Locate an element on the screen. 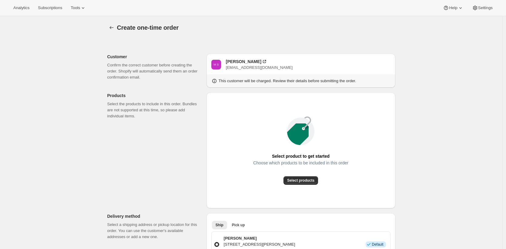  span: Select products is located at coordinates (301, 180).